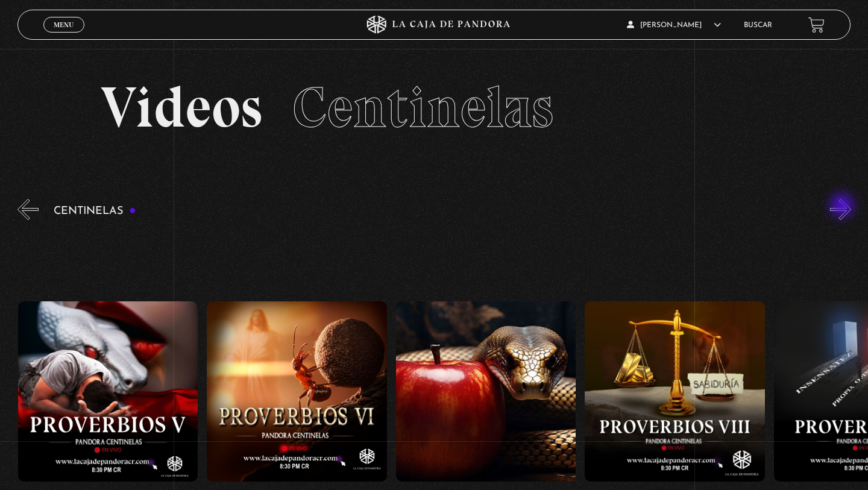 The image size is (868, 490). What do you see at coordinates (95, 211) in the screenshot?
I see `h3: Centinelas` at bounding box center [95, 211].